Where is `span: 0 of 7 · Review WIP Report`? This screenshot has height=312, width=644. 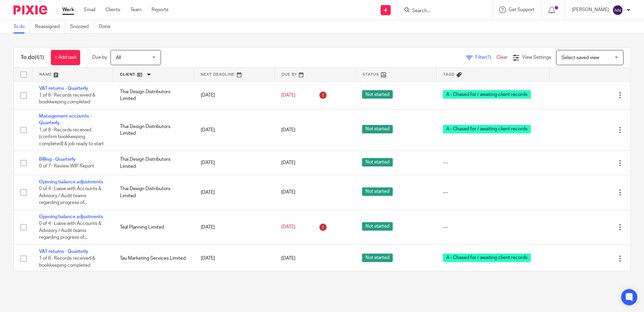 span: 0 of 7 · Review WIP Report is located at coordinates (66, 166).